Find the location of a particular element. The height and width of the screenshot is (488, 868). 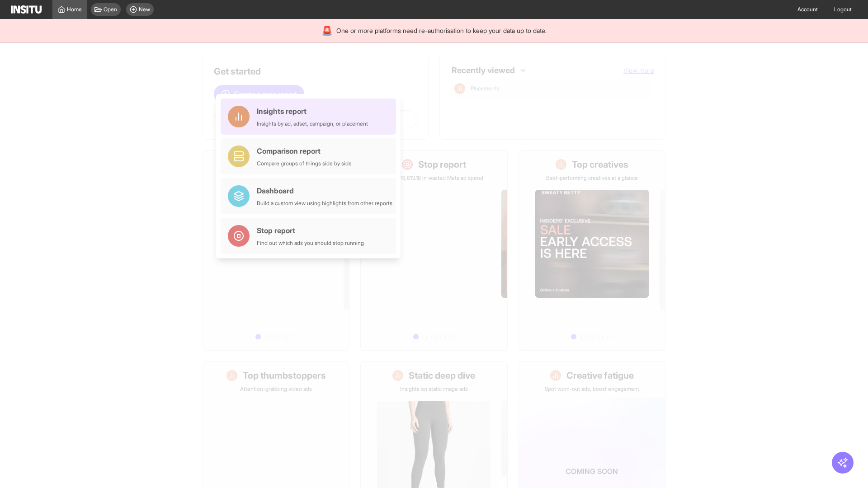

div: Comparison report is located at coordinates (304, 151).